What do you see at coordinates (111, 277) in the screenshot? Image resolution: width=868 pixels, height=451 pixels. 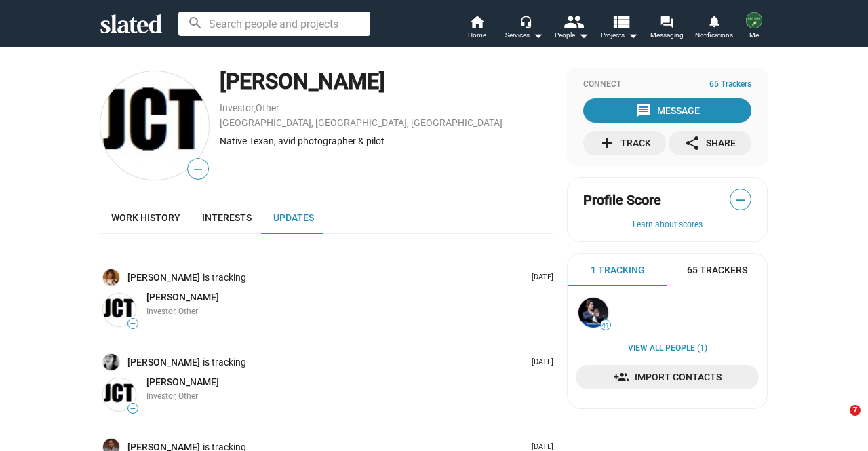 I see `img: Ande Williams` at bounding box center [111, 277].